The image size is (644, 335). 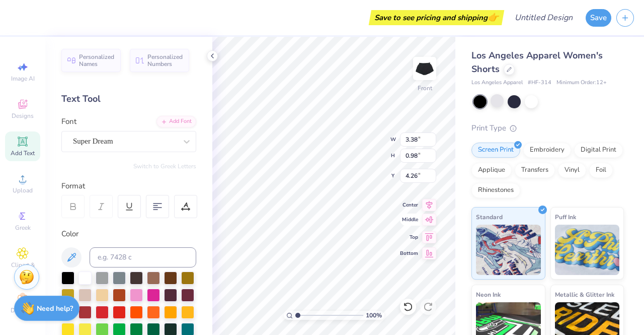 What do you see at coordinates (543, 17) in the screenshot?
I see `input: Untitled Design` at bounding box center [543, 17].